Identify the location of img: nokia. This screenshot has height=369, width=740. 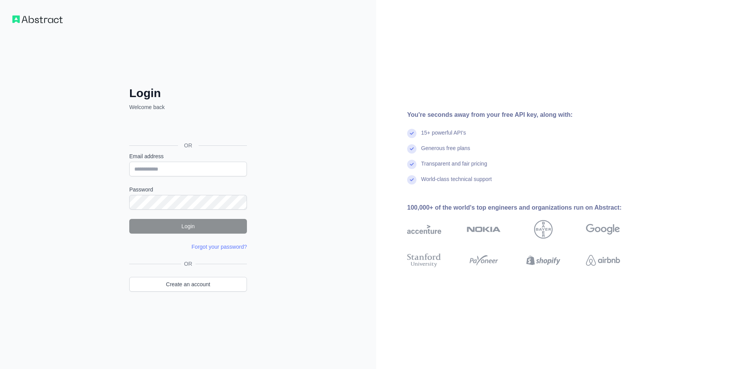
(484, 229).